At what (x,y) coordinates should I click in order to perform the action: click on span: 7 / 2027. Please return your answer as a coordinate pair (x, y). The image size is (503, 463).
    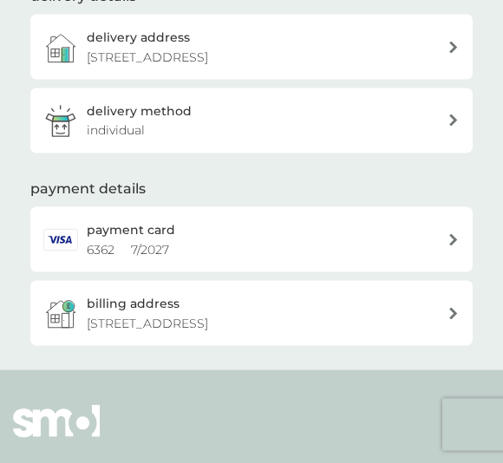
    Looking at the image, I should click on (150, 250).